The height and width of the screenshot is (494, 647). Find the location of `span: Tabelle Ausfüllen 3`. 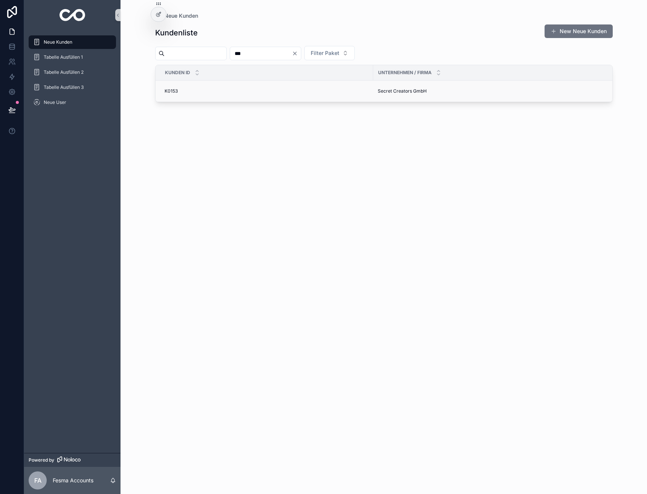

span: Tabelle Ausfüllen 3 is located at coordinates (64, 87).